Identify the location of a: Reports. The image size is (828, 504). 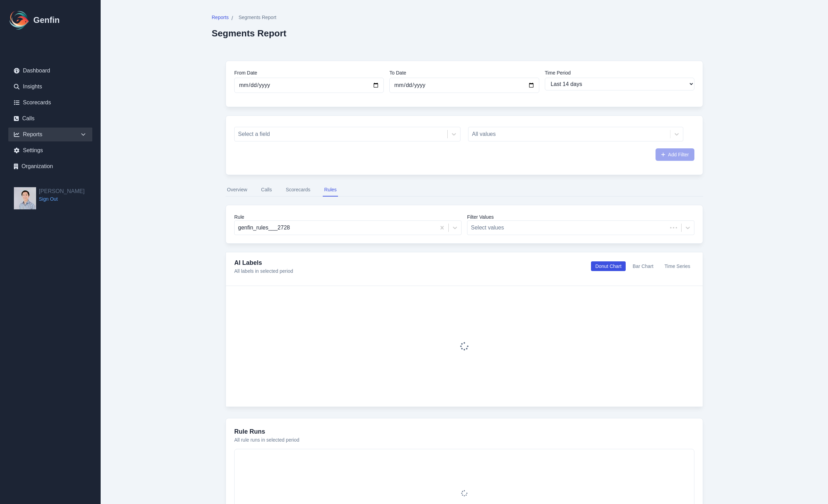
(220, 18).